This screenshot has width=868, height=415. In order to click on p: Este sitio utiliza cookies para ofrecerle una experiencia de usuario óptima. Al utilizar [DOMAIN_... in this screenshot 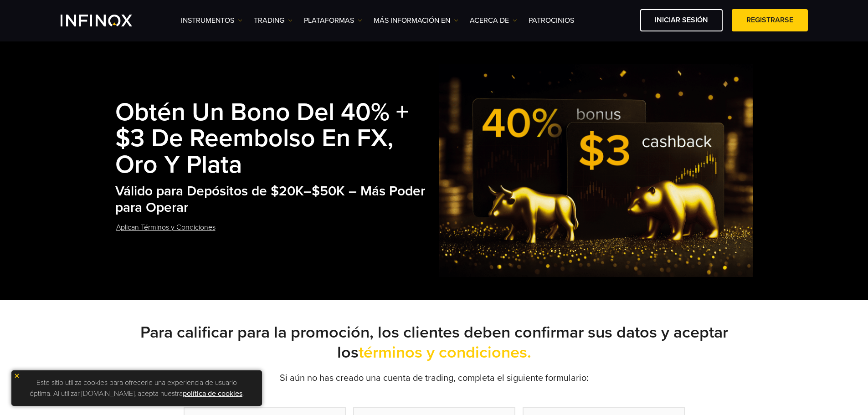, I will do `click(137, 388)`.